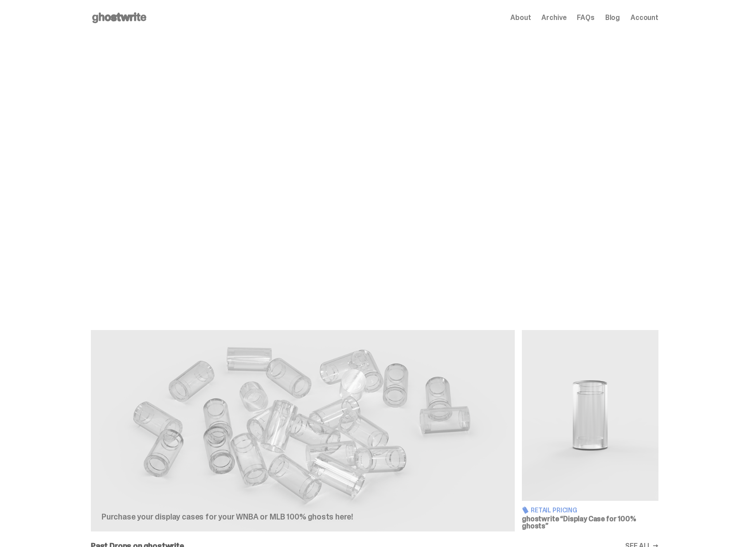 This screenshot has height=547, width=756. What do you see at coordinates (554, 18) in the screenshot?
I see `span: Archive` at bounding box center [554, 18].